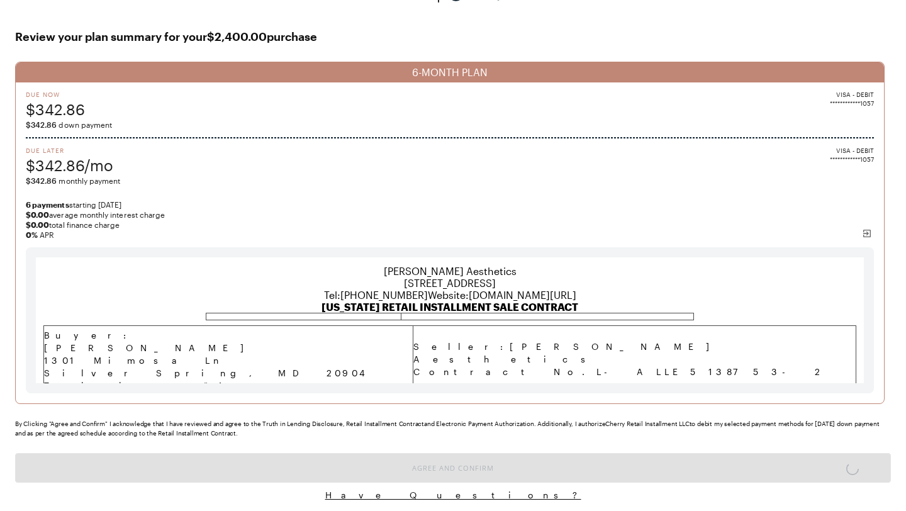  What do you see at coordinates (453, 428) in the screenshot?
I see `div: By Clicking "Agree and Confirm" I acknowledge that I have reviewed and agree to the Truth in Lend...` at bounding box center [453, 428].